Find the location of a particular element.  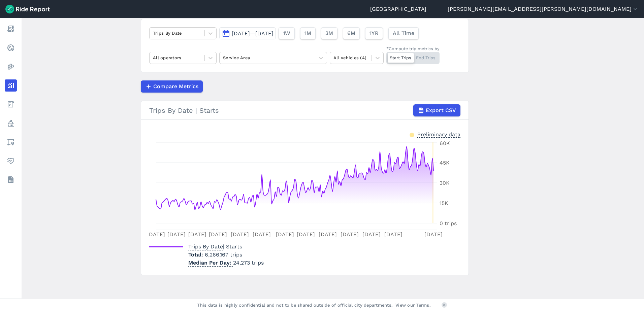

span: Total is located at coordinates (196, 254).